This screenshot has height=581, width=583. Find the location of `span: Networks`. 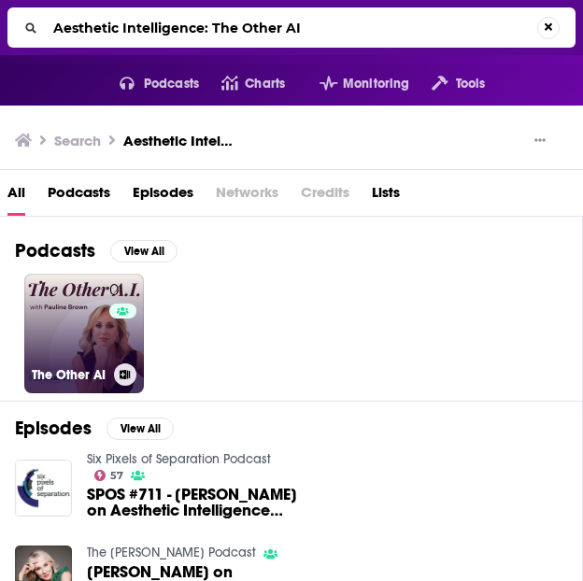

span: Networks is located at coordinates (247, 196).